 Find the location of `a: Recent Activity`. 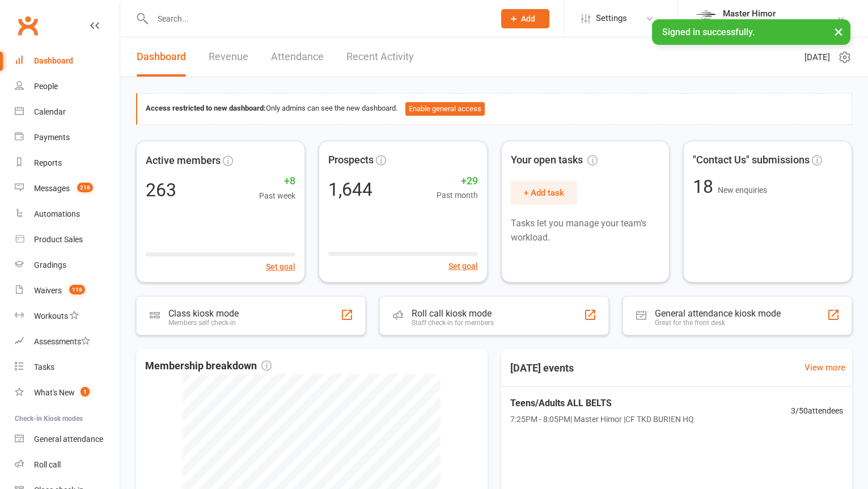

a: Recent Activity is located at coordinates (380, 57).